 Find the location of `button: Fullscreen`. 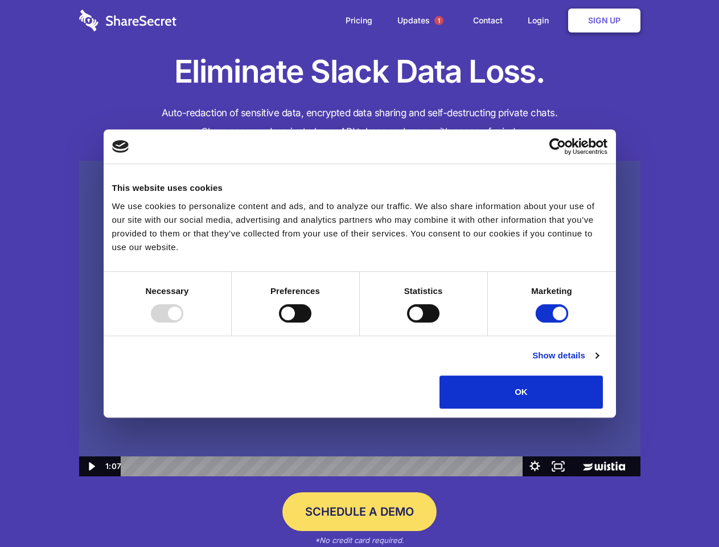

button: Fullscreen is located at coordinates (558, 466).